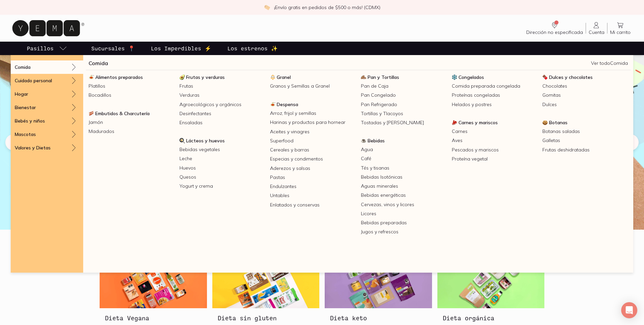 The height and width of the screenshot is (325, 644). Describe the element at coordinates (404, 223) in the screenshot. I see `a: Bebidas preparadas` at that location.